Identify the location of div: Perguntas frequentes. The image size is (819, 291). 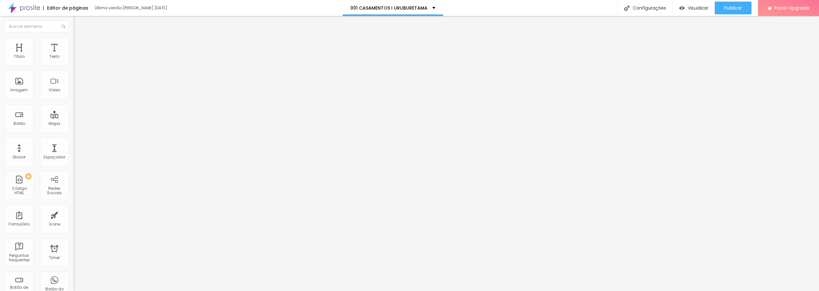
(19, 258).